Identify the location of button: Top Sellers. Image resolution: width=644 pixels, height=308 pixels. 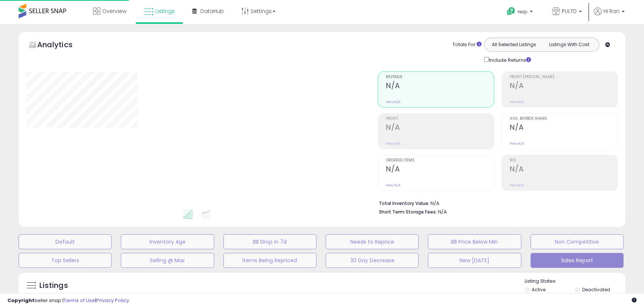
(65, 260).